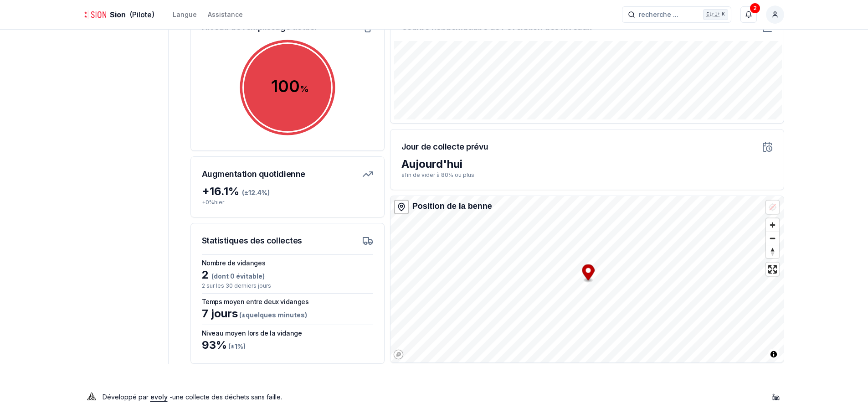 This screenshot has width=868, height=419. What do you see at coordinates (773, 269) in the screenshot?
I see `span: Enter fullscreen` at bounding box center [773, 269].